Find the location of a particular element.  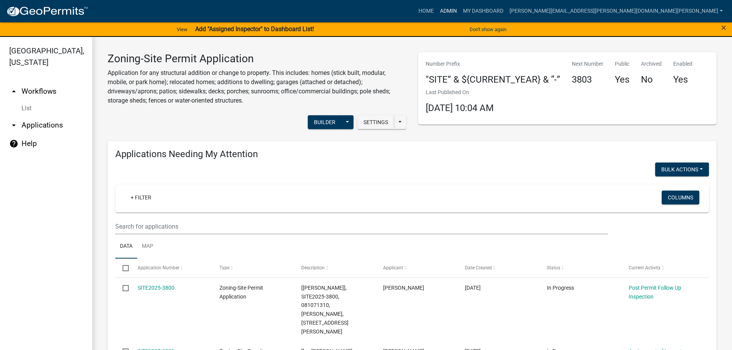

datatable-header-cell: Type is located at coordinates (252, 268).